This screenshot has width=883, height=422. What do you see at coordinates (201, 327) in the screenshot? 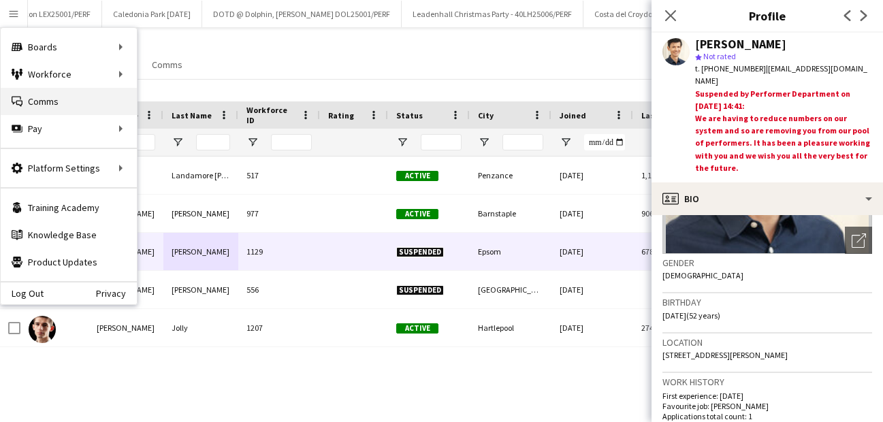
I see `div: Jolly` at bounding box center [201, 327].